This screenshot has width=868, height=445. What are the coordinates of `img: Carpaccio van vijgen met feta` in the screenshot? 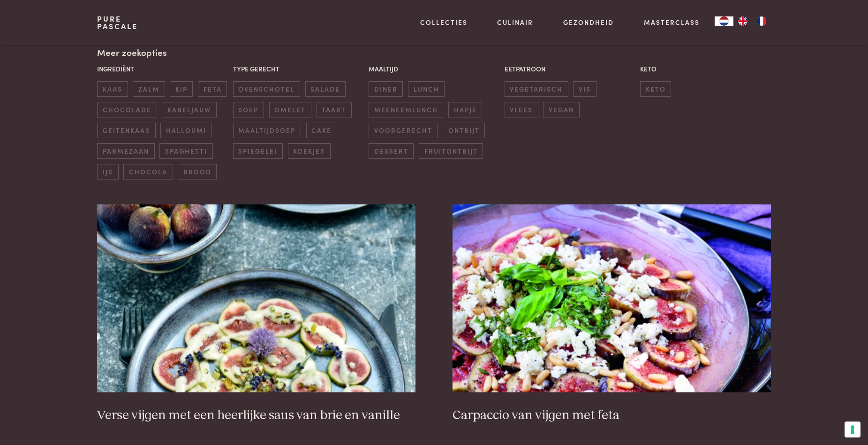 It's located at (612, 298).